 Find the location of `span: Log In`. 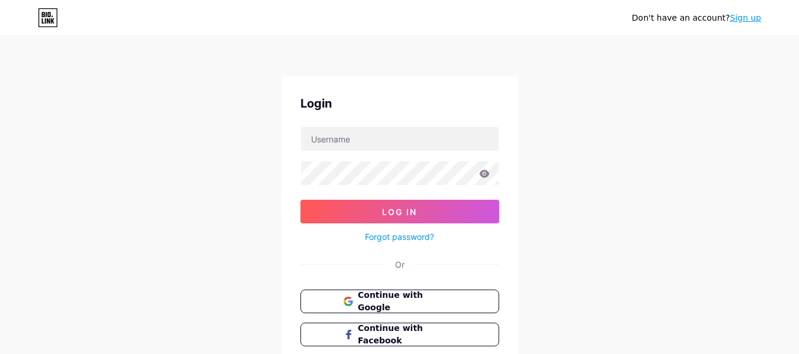

span: Log In is located at coordinates (399, 212).